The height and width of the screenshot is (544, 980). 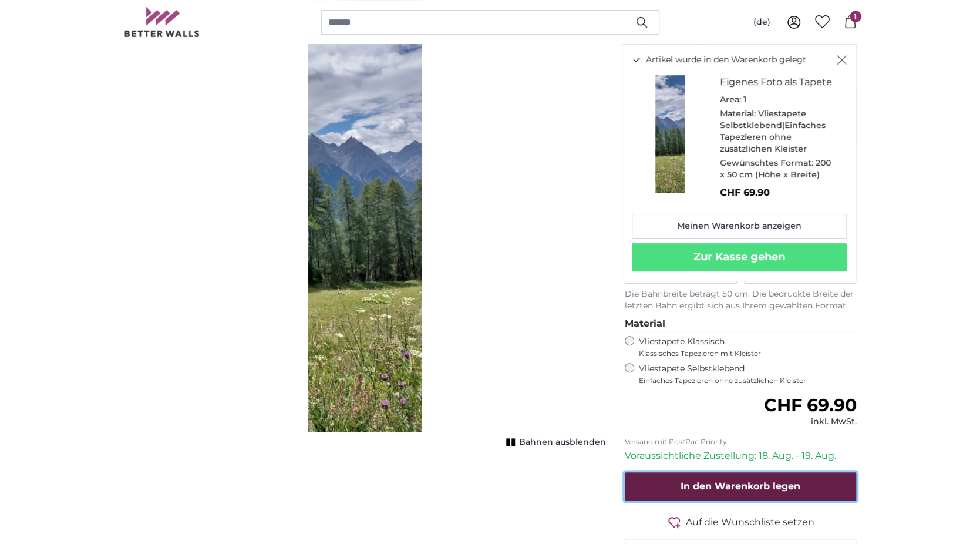 I want to click on button: Zur Kasse gehen, so click(x=740, y=257).